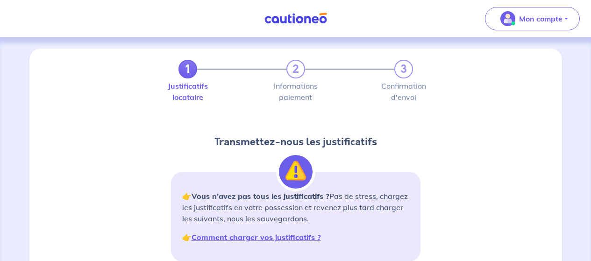  Describe the element at coordinates (188, 69) in the screenshot. I see `a: 1` at that location.